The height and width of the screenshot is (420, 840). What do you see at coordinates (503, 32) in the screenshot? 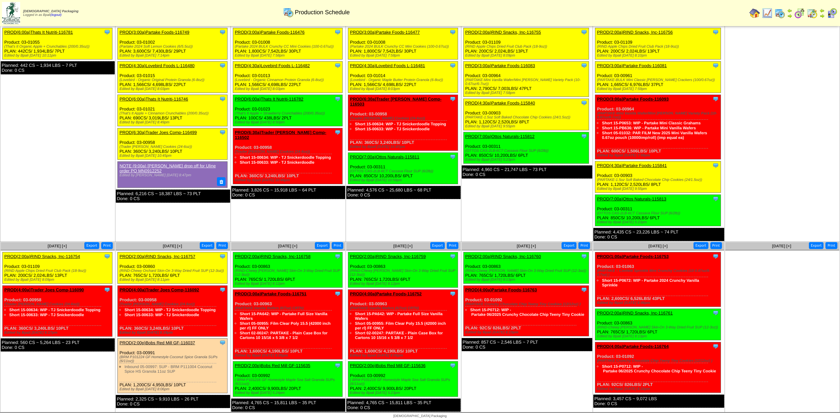
I see `a: PROD(2:00a)RIND Snacks, Inc-116755` at bounding box center [503, 32].